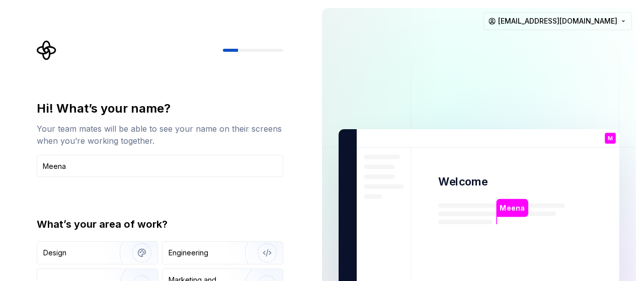 The image size is (644, 281). I want to click on input: Han Solo, so click(160, 166).